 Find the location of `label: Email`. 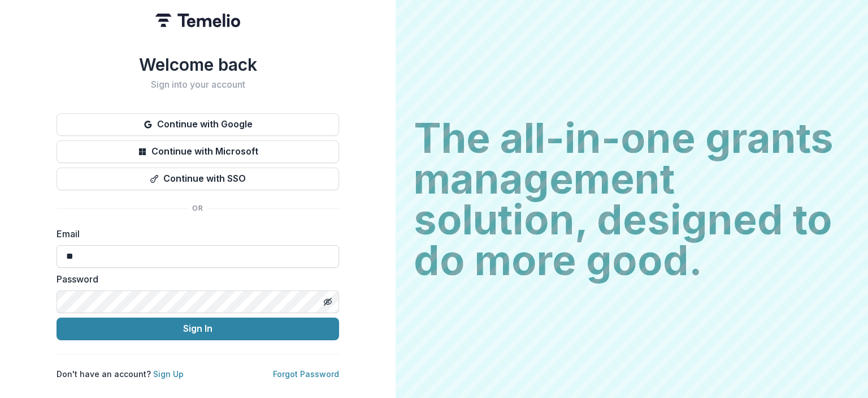

label: Email is located at coordinates (194, 233).